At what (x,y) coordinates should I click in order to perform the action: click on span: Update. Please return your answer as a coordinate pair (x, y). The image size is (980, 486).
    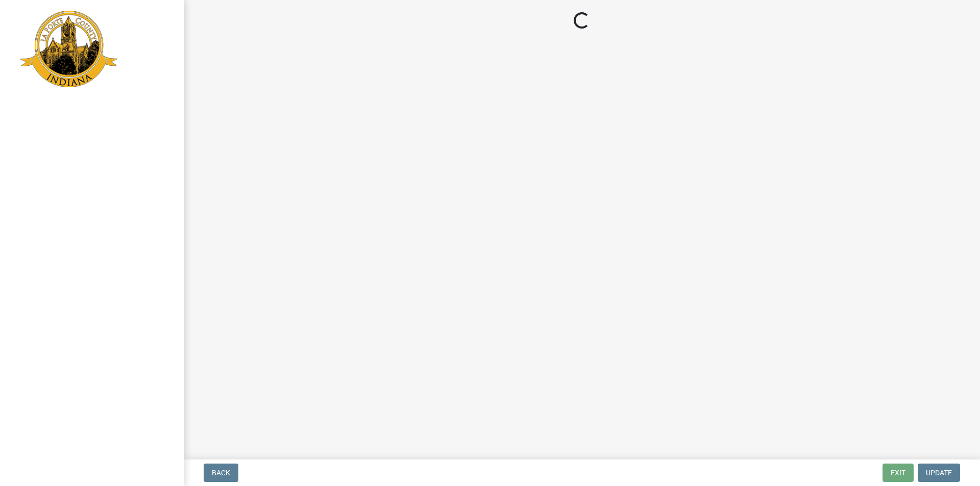
    Looking at the image, I should click on (939, 473).